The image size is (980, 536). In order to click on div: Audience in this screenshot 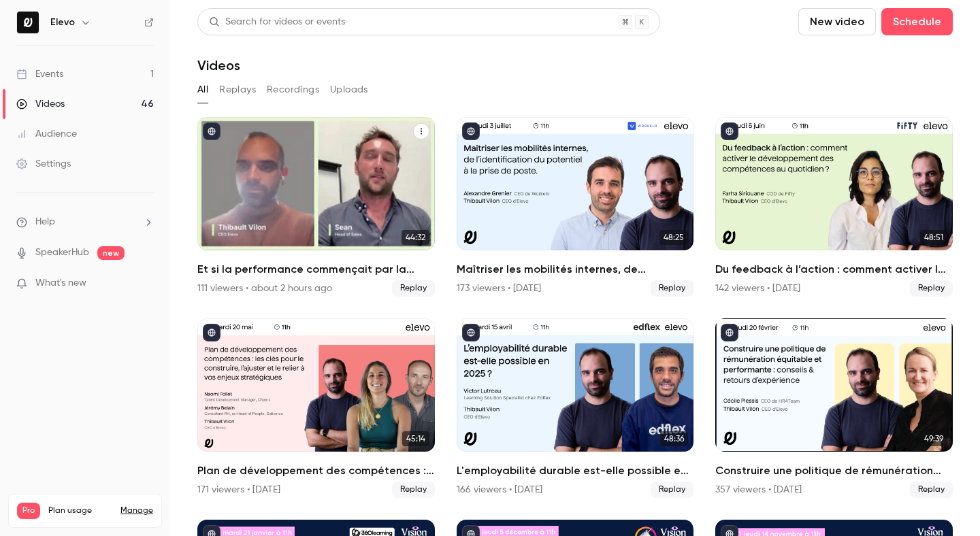, I will do `click(46, 134)`.